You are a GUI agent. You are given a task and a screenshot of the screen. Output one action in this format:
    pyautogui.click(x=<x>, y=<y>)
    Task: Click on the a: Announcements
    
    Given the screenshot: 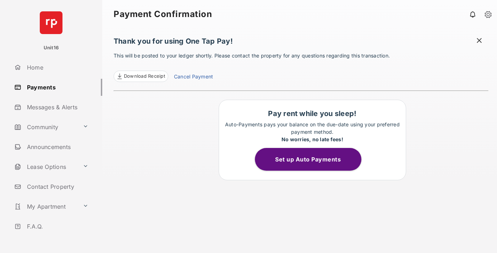 What is the action you would take?
    pyautogui.click(x=57, y=147)
    